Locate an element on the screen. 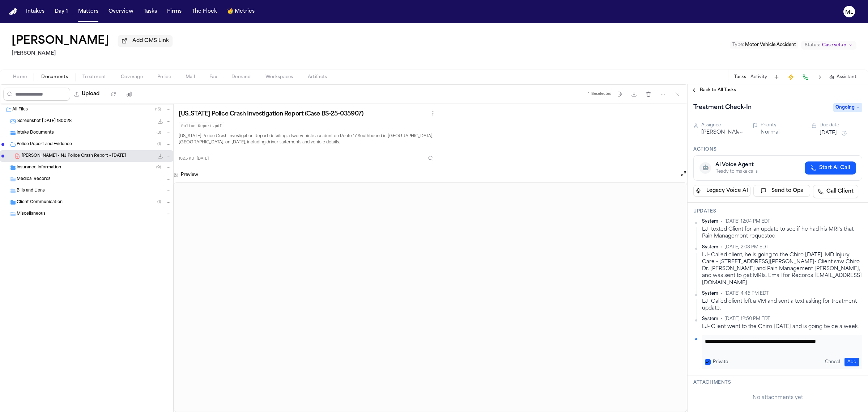  span: Ongoing is located at coordinates (847, 108).